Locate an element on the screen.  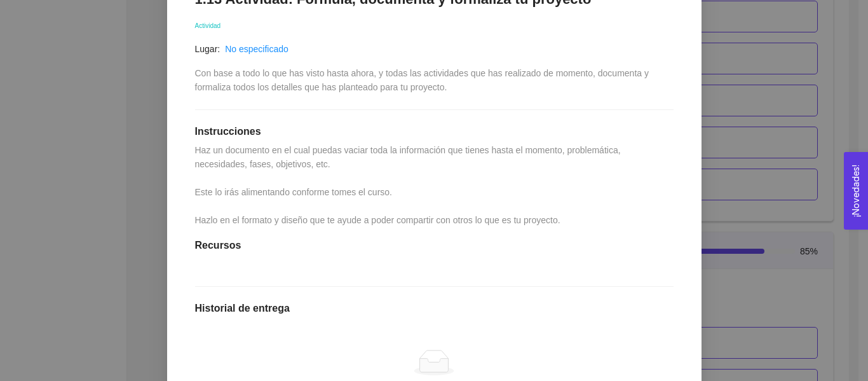
article: Lugar: is located at coordinates (207, 49).